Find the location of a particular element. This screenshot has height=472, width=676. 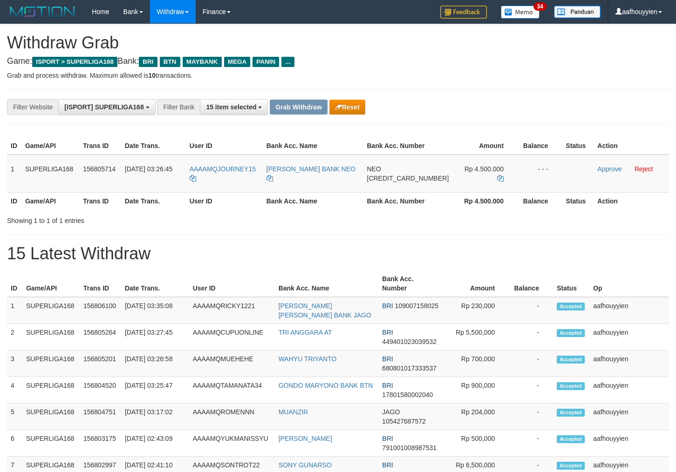

span: PANIN is located at coordinates (265, 62).